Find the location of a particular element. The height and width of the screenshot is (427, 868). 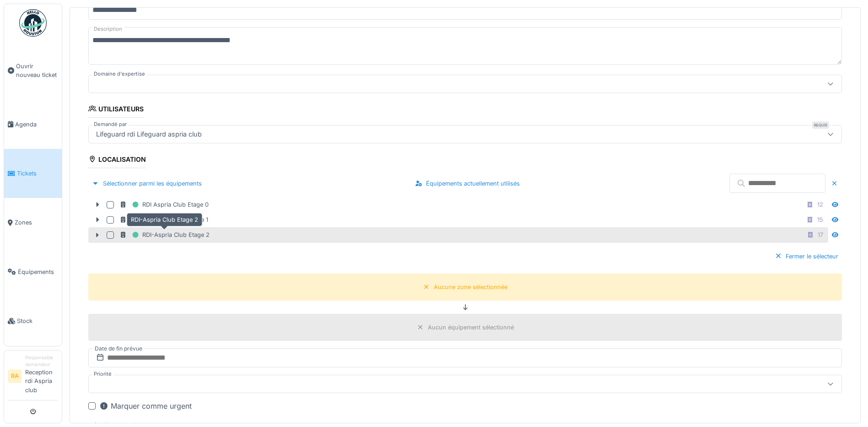

div: Lifeguard rdi Lifeguard aspria club is located at coordinates (149, 134).